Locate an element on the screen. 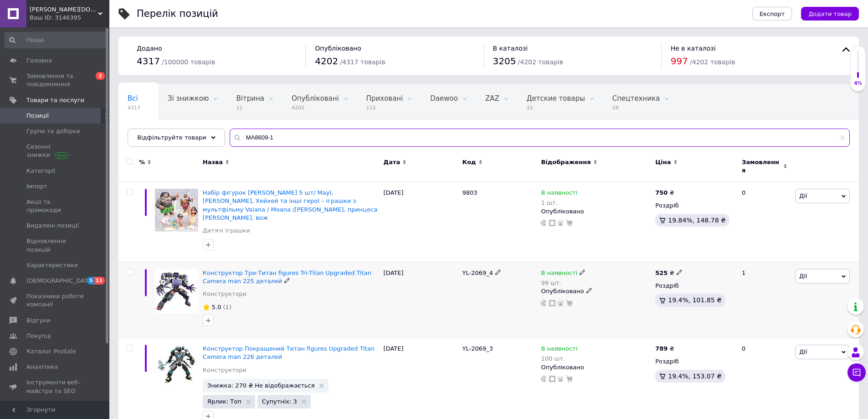 The width and height of the screenshot is (868, 419). span: В каталозі is located at coordinates (510, 48).